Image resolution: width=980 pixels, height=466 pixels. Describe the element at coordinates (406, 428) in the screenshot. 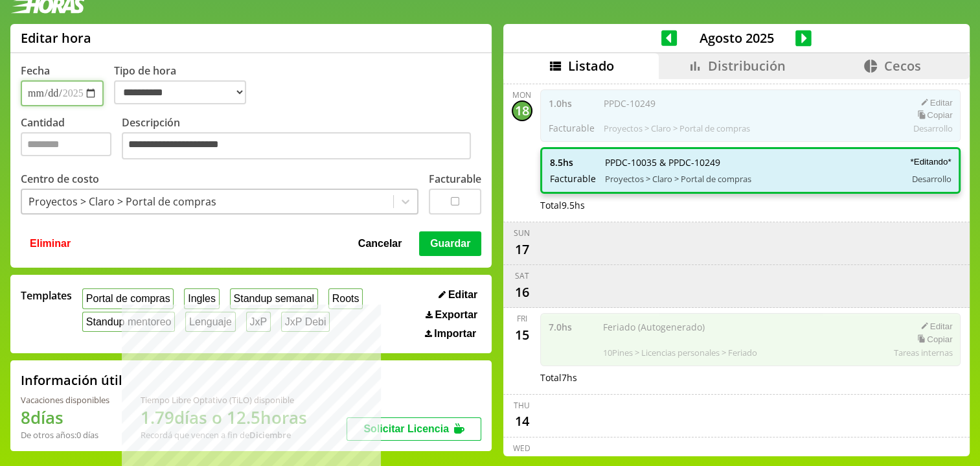

I see `span: Solicitar Licencia` at that location.